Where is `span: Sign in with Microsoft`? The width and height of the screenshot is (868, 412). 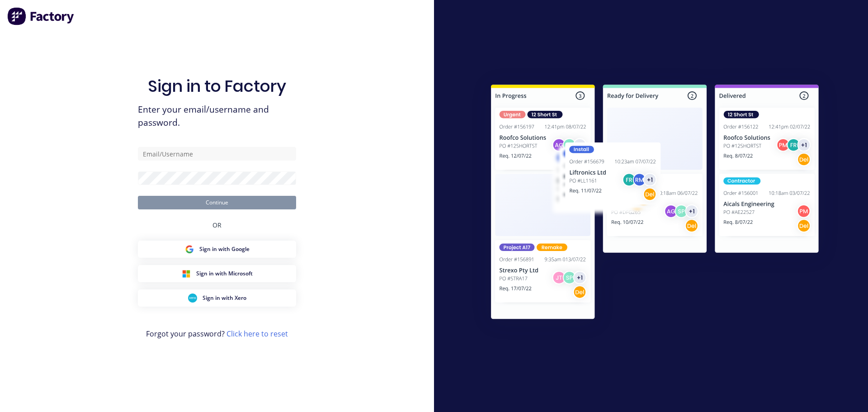 span: Sign in with Microsoft is located at coordinates (224, 274).